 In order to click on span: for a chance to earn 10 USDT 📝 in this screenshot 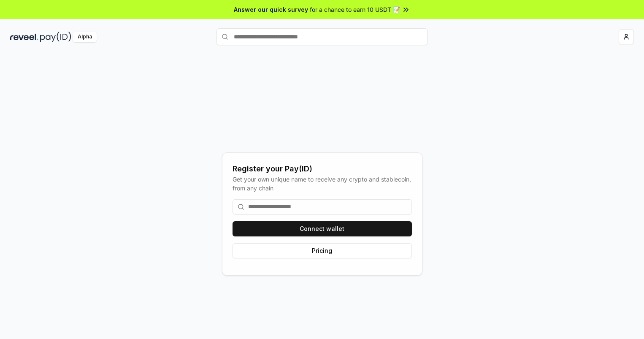, I will do `click(355, 9)`.